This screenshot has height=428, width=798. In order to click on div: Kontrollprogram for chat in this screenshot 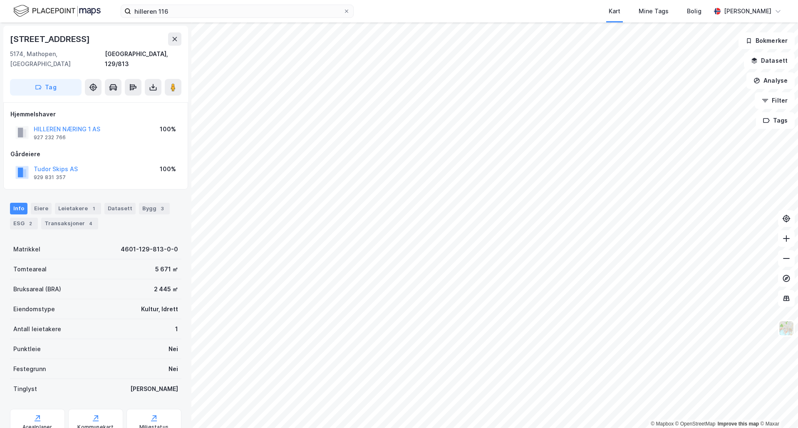, I will do `click(777, 409)`.